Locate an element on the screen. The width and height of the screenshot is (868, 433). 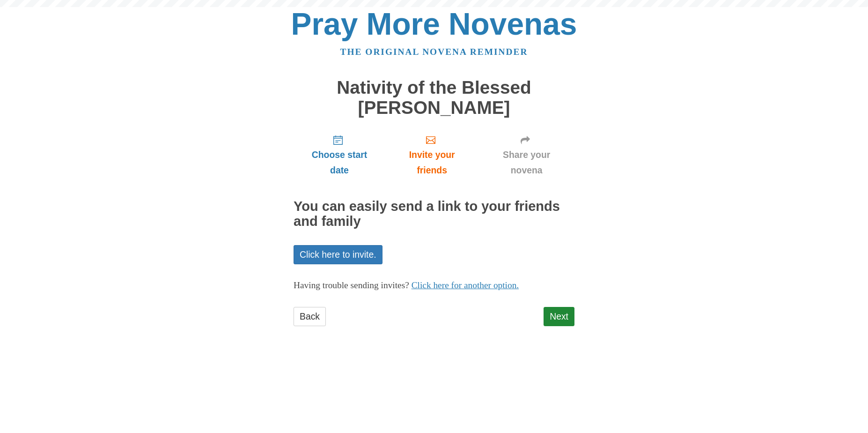
a: Choose start date is located at coordinates (340, 155).